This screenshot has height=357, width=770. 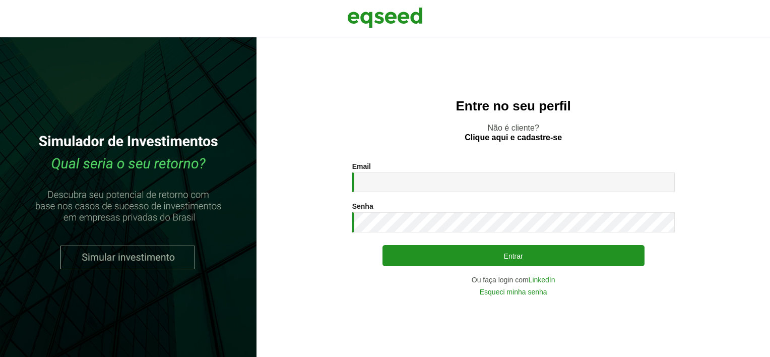 I want to click on a: Esqueci minha senha, so click(x=513, y=292).